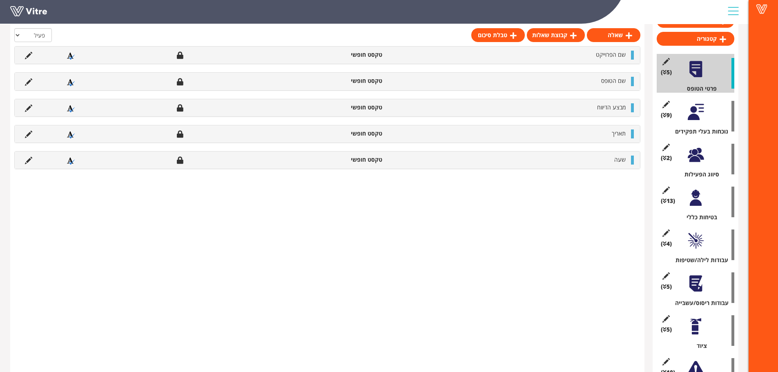 The image size is (778, 372). What do you see at coordinates (666, 115) in the screenshot?
I see `span: (9 )` at bounding box center [666, 115].